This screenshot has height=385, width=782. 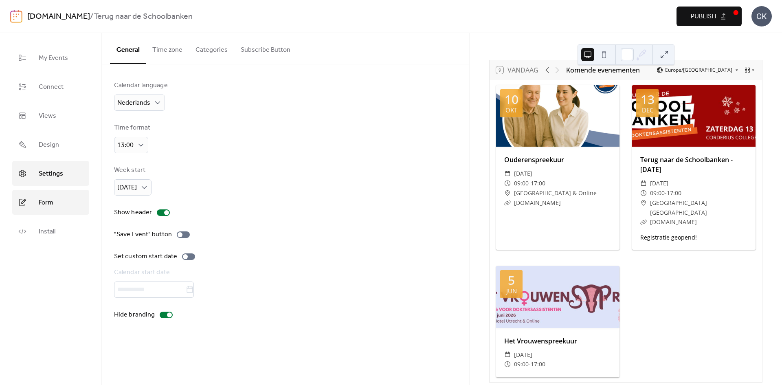 What do you see at coordinates (211, 48) in the screenshot?
I see `button: Categories` at bounding box center [211, 48].